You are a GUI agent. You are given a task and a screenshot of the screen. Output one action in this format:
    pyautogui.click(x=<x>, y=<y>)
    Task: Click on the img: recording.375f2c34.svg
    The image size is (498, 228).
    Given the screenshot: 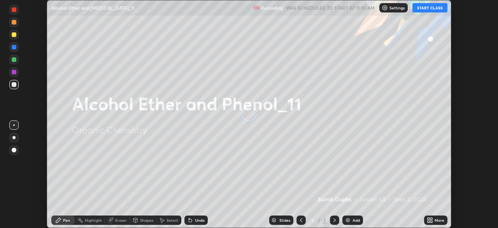 What is the action you would take?
    pyautogui.click(x=257, y=8)
    